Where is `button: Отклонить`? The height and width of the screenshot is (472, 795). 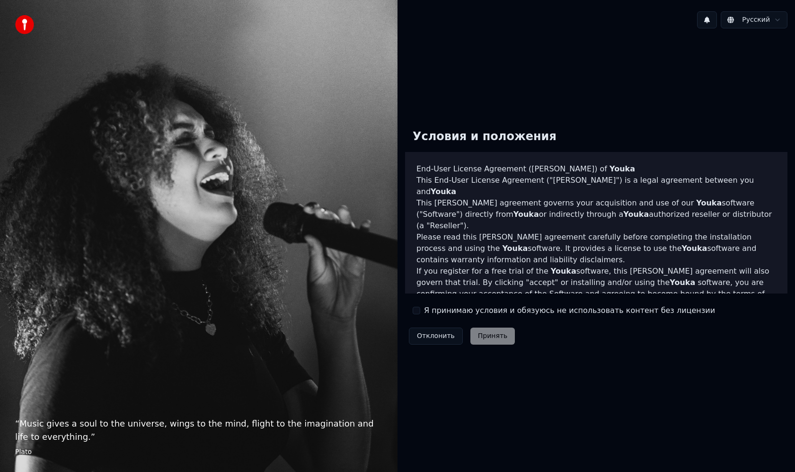
button: Отклонить is located at coordinates (436, 336).